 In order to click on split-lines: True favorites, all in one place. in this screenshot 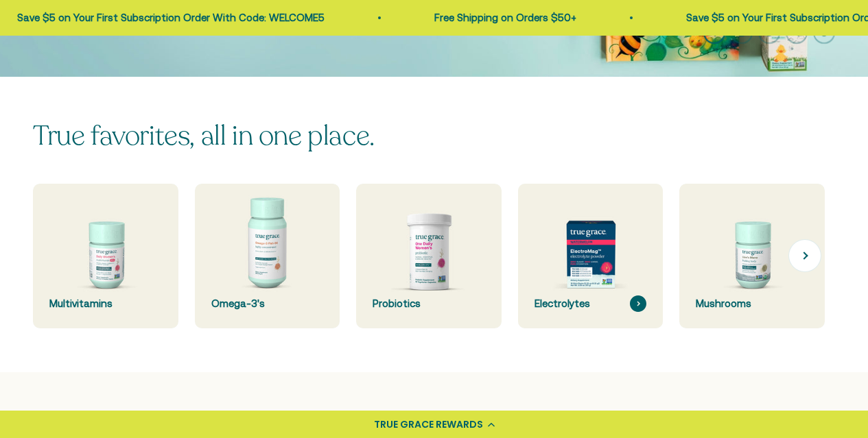, I will do `click(204, 135)`.